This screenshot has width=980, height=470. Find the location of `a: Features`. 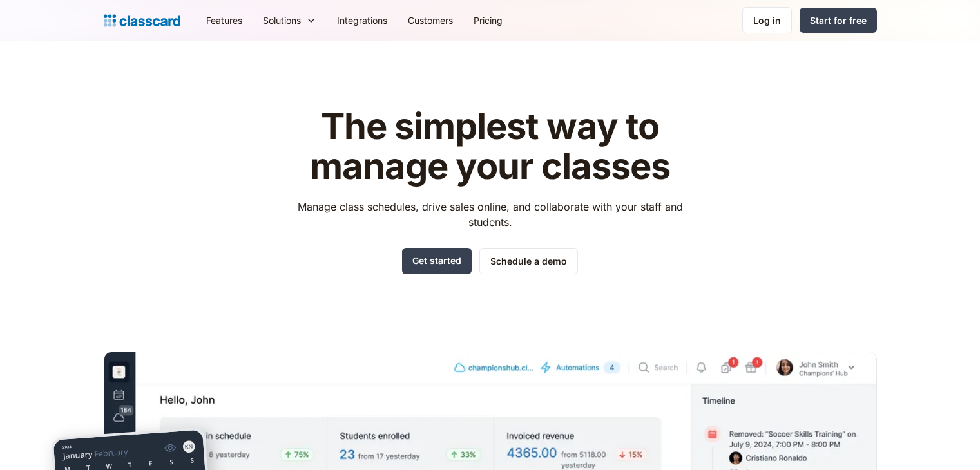

a: Features is located at coordinates (225, 20).